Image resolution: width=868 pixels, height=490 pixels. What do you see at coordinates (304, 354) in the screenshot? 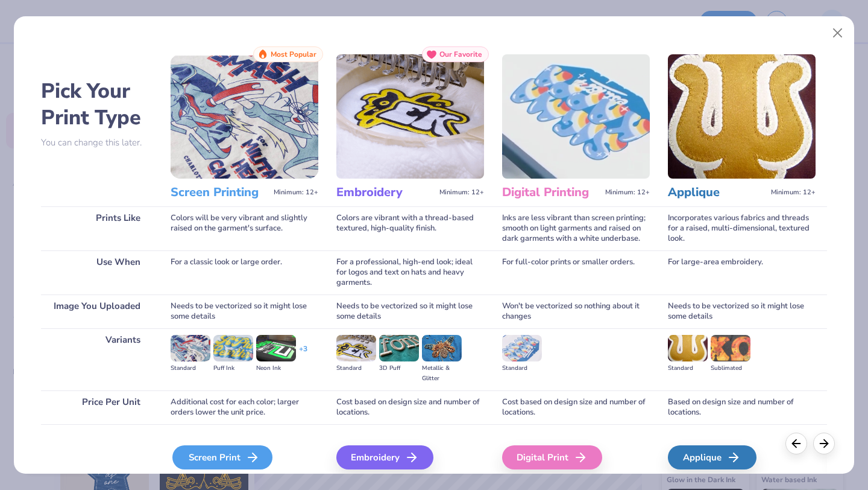
I see `div: + 3` at bounding box center [304, 354].